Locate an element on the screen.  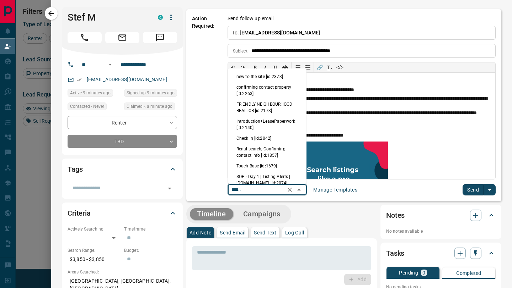
div: Tags is located at coordinates (122, 169).